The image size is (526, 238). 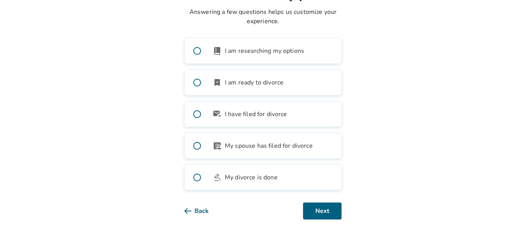 What do you see at coordinates (256, 114) in the screenshot?
I see `span: I have filed for divorce` at bounding box center [256, 114].